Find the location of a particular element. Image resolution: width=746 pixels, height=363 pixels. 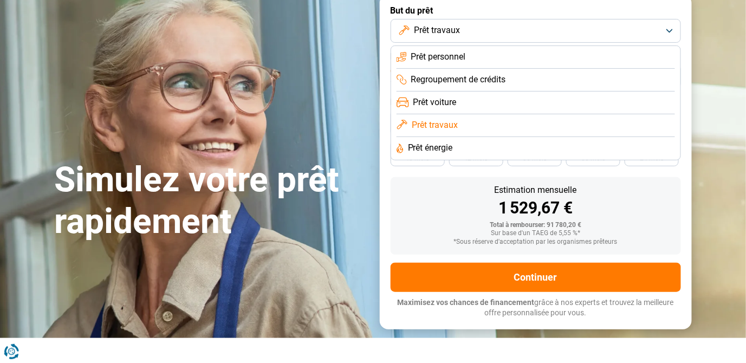

div: *Sous réserve d'acceptation par les organismes prêteurs is located at coordinates (536, 242).